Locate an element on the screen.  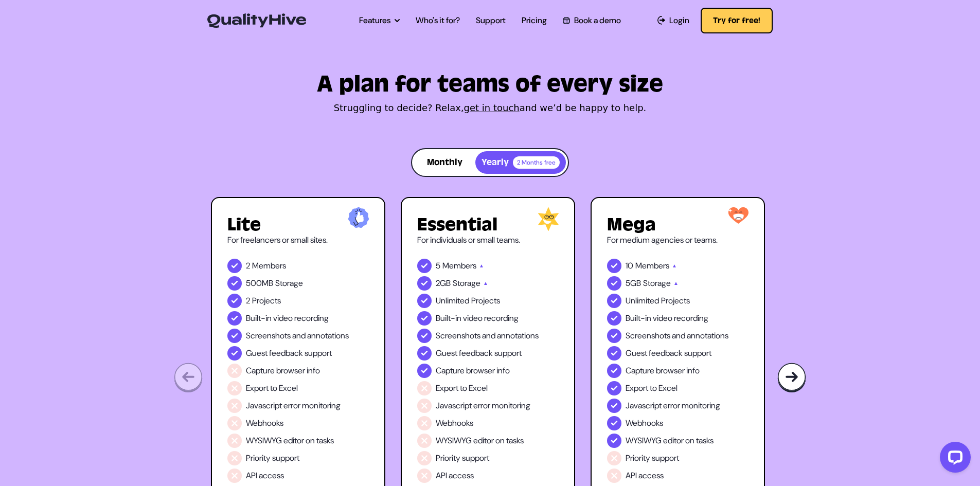
img: Bug tracking tool is located at coordinates (792, 377).